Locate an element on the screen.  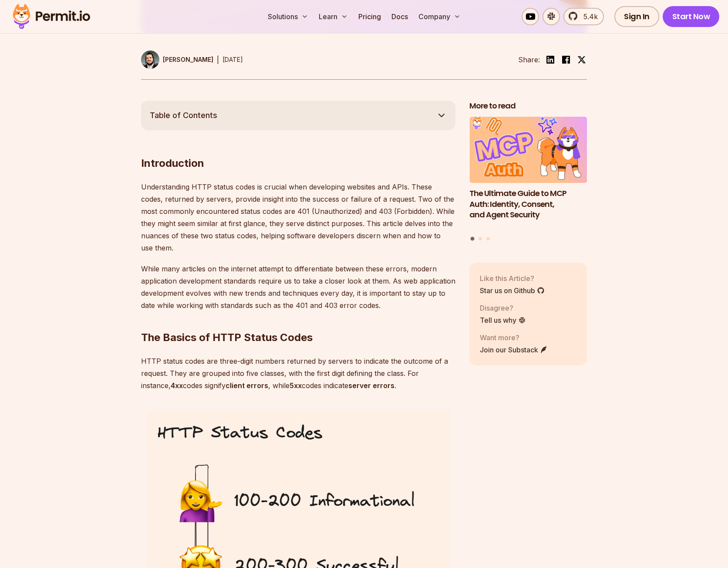
button: Go to slide 2 is located at coordinates (480, 239).